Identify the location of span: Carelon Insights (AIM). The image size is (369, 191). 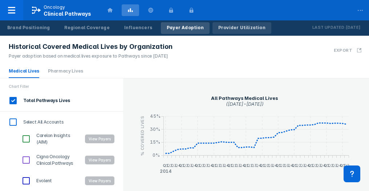
(56, 139).